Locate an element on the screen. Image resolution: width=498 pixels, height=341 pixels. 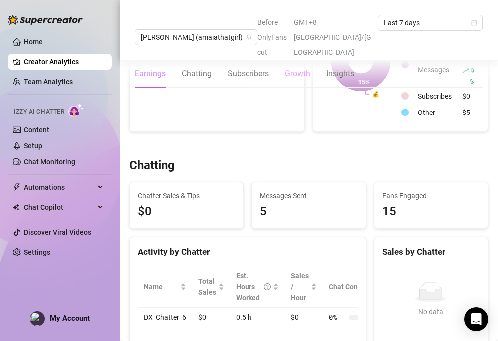
td: DX_Chatter_6 is located at coordinates (165, 317).